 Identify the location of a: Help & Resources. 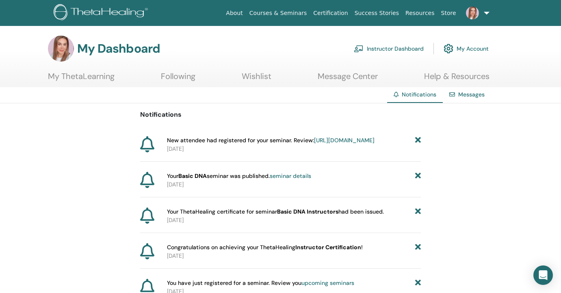
(456, 79).